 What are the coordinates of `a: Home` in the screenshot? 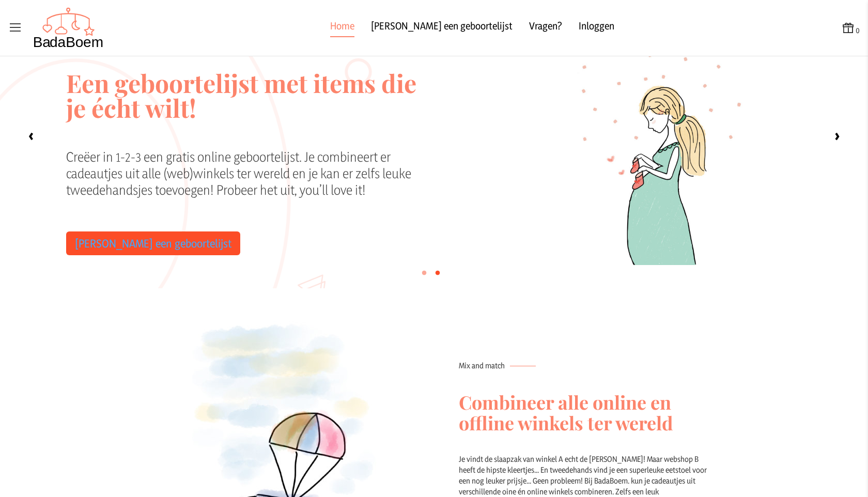 It's located at (342, 28).